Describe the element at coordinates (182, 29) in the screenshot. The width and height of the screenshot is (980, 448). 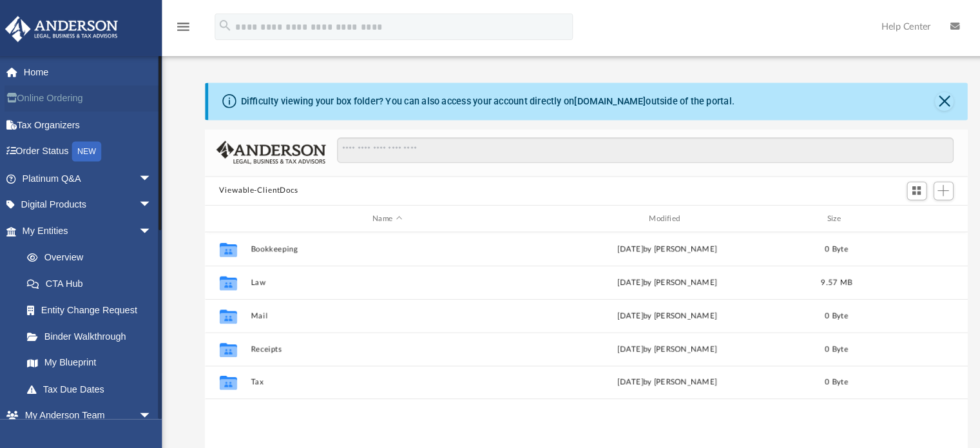
I see `a: menu` at that location.